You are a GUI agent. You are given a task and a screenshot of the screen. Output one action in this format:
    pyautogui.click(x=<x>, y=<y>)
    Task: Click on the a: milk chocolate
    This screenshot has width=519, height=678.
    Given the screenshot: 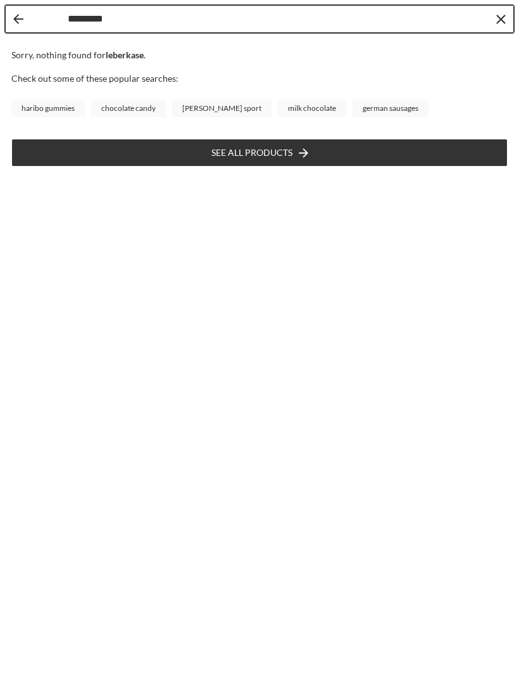 What is the action you would take?
    pyautogui.click(x=312, y=108)
    